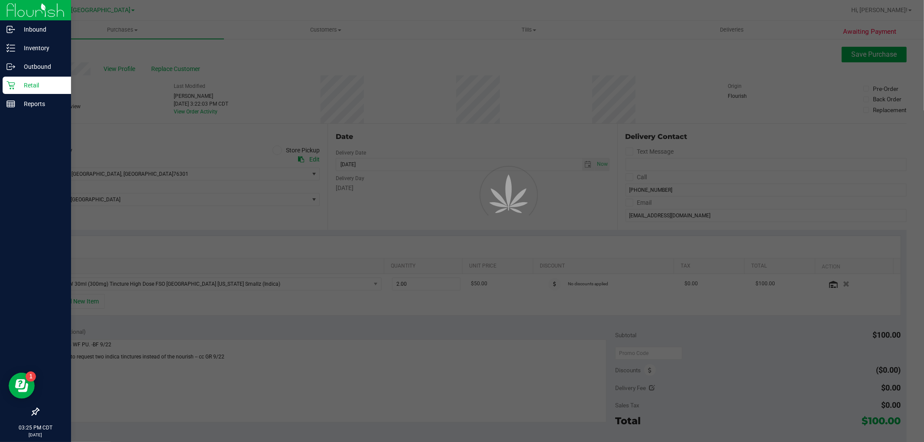 This screenshot has width=924, height=442. What do you see at coordinates (41, 67) in the screenshot?
I see `p: Outbound` at bounding box center [41, 67].